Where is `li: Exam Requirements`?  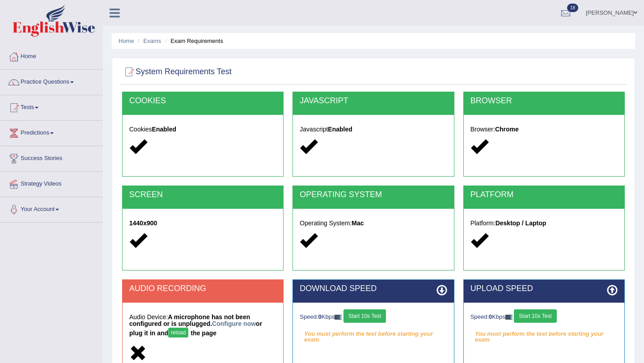
li: Exam Requirements is located at coordinates (193, 41).